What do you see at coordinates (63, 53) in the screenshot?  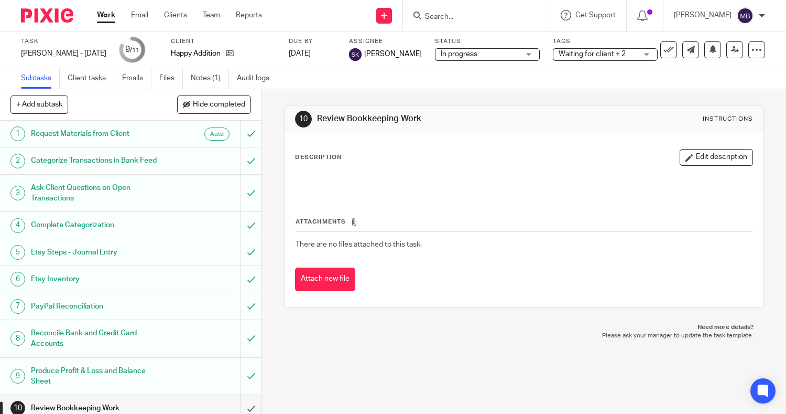 I see `div: Jules - August 2025` at bounding box center [63, 53].